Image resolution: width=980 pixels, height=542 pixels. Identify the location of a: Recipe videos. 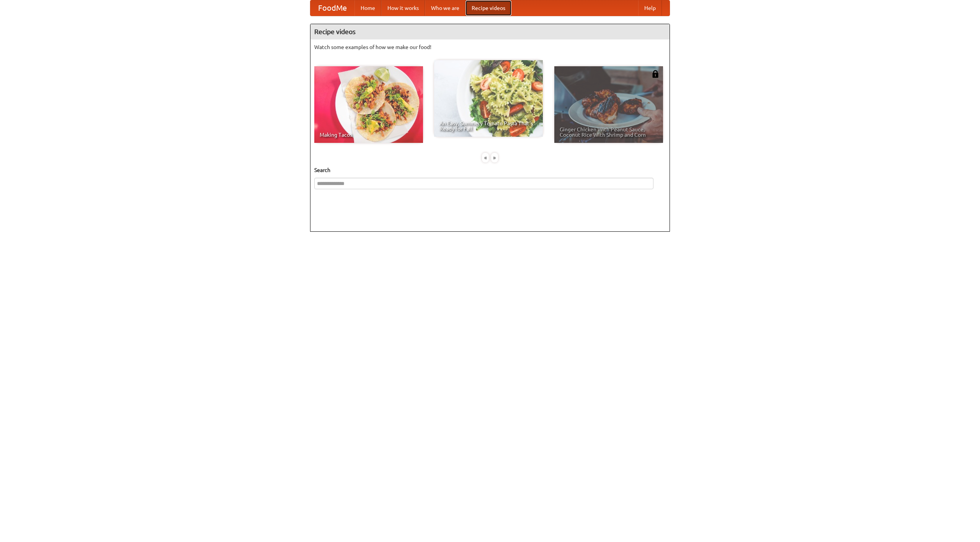
(488, 8).